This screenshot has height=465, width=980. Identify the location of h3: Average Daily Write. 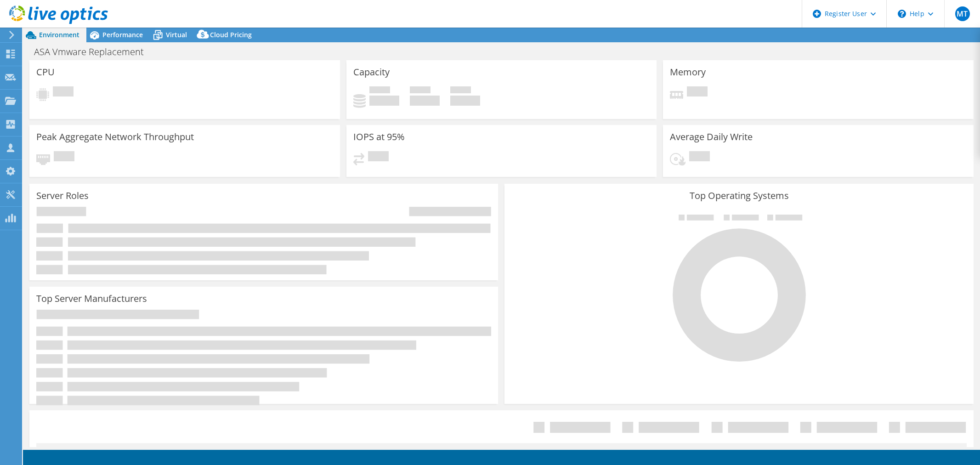
(711, 137).